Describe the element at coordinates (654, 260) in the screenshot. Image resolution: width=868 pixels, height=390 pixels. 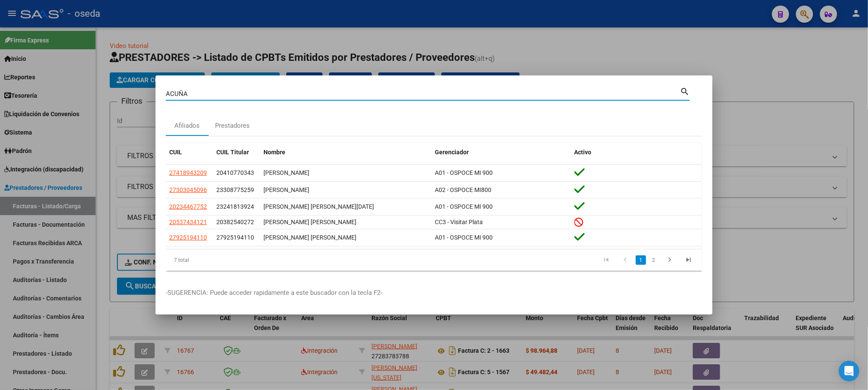
I see `a: 2` at that location.